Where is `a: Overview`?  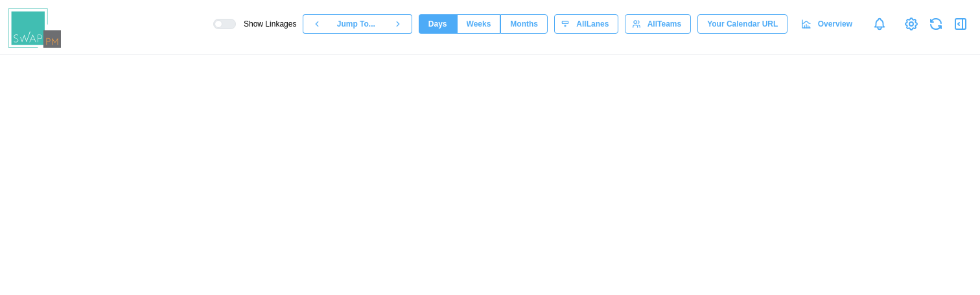
a: Overview is located at coordinates (827, 24).